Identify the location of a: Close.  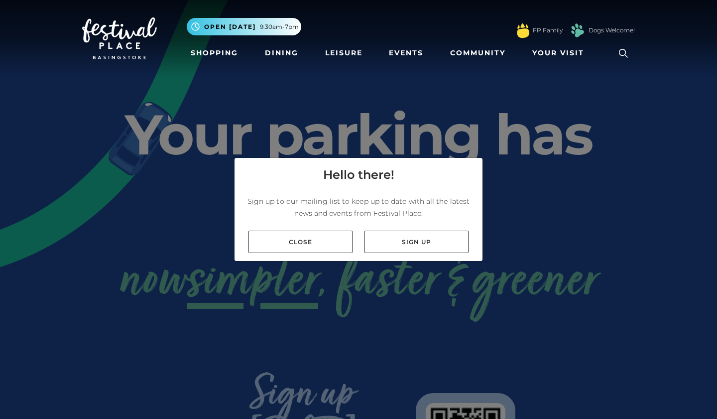
(300, 242).